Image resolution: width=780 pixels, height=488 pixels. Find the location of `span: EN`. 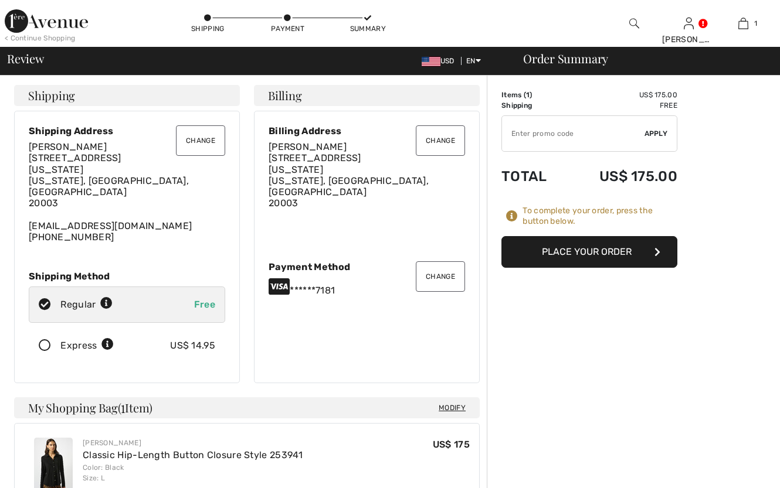

span: EN is located at coordinates (473, 61).